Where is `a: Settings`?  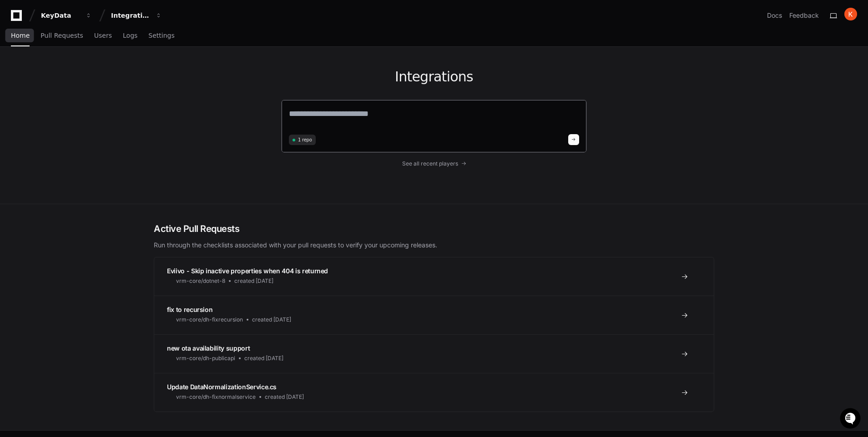 a: Settings is located at coordinates (161, 36).